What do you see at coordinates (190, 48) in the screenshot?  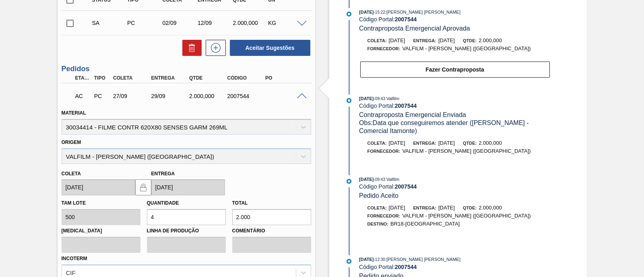 I see `div: Excluir Sugestões` at bounding box center [190, 48].